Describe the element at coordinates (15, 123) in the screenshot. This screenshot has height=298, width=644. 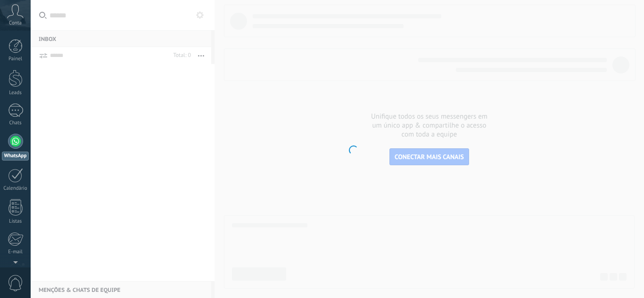
I see `div: Chats` at that location.